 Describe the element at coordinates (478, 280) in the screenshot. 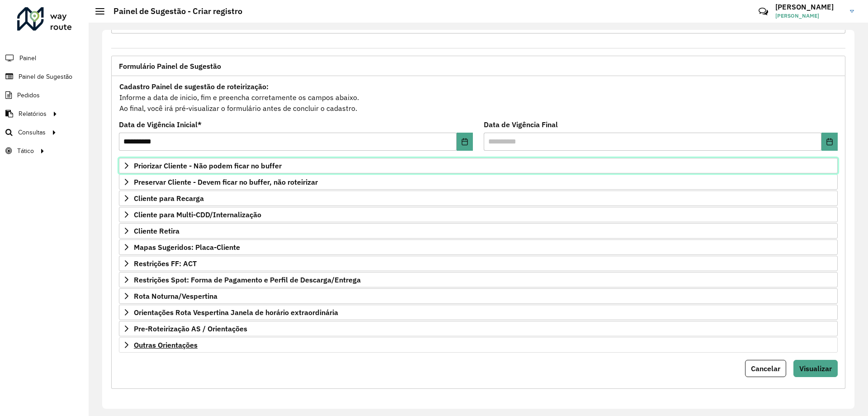

I see `a: Restrições Spot: Forma de Pagamento e Perfil de Descarga/Entrega` at that location.